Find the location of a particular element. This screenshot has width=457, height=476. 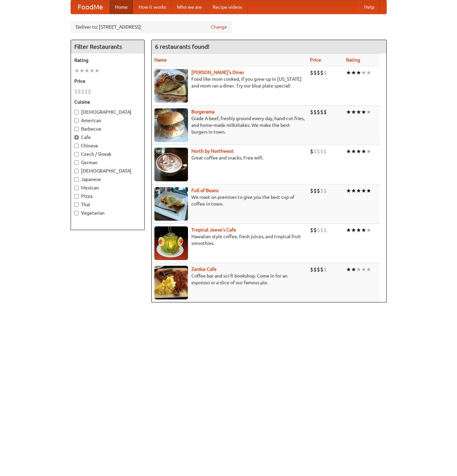

h4: Filter Restaurants is located at coordinates (108, 47).